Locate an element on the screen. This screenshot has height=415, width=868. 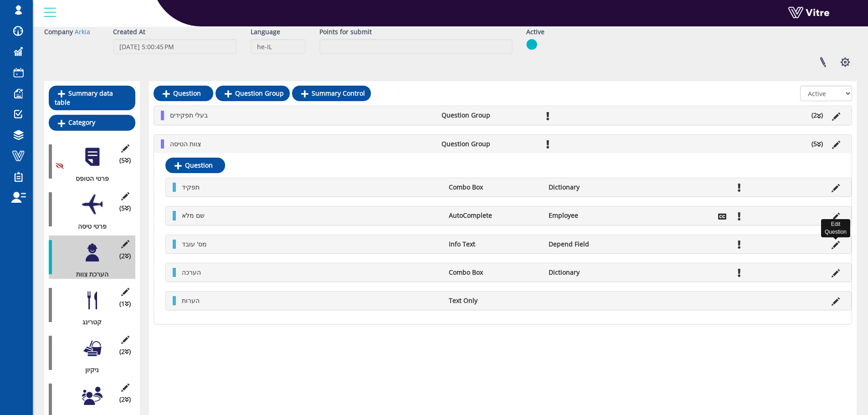
li: AutoComplete is located at coordinates (495, 215).